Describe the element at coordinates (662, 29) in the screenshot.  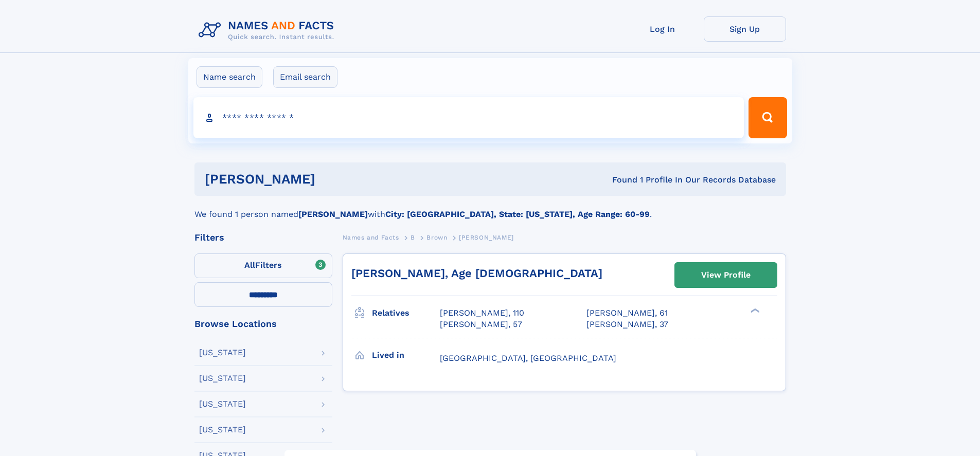
I see `a: Log In` at that location.